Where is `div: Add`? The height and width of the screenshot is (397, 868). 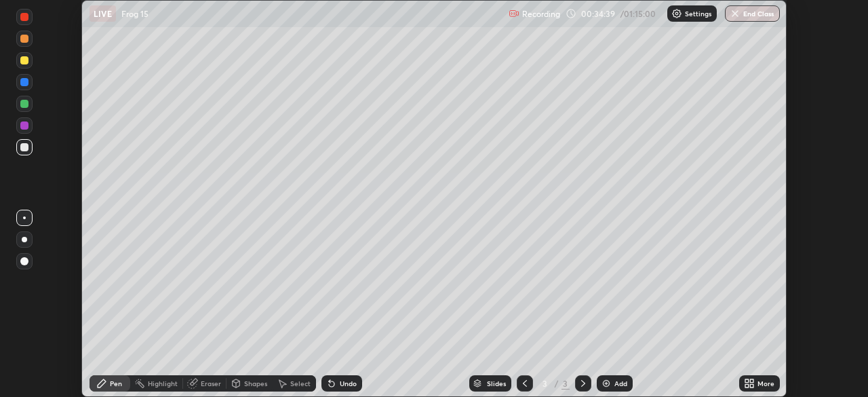
div: Add is located at coordinates (620, 383).